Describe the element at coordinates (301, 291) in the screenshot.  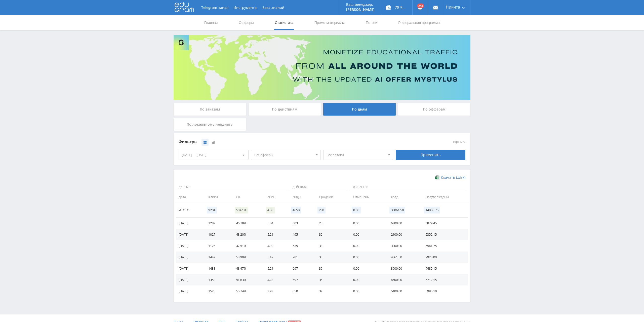
I see `td: 850` at that location.